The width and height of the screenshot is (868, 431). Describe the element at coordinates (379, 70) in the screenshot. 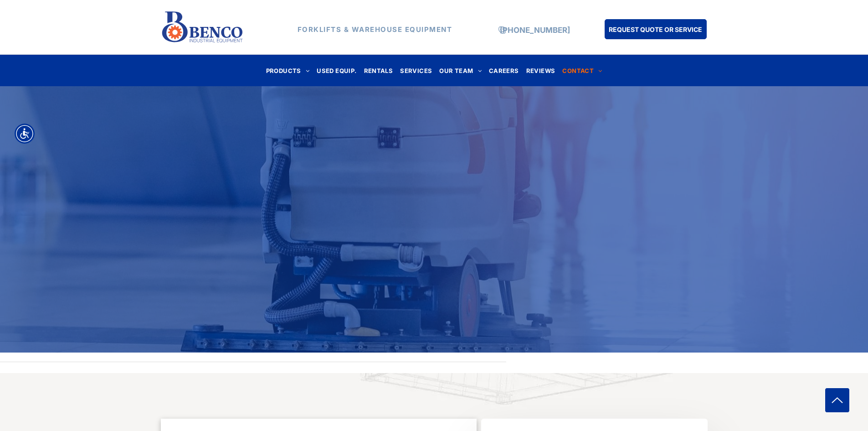

I see `a: RENTALS` at that location.